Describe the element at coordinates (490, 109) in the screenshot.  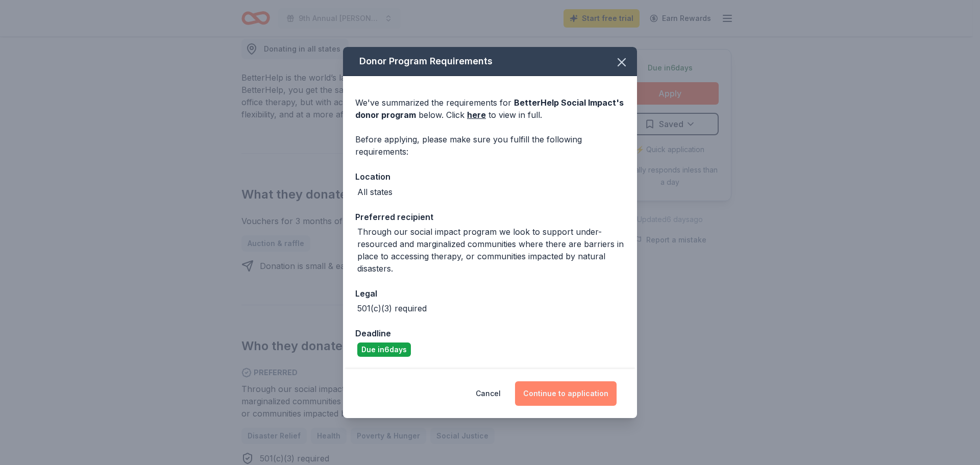
I see `div: We've summarized the requirements for below. Click to view in full.` at that location.